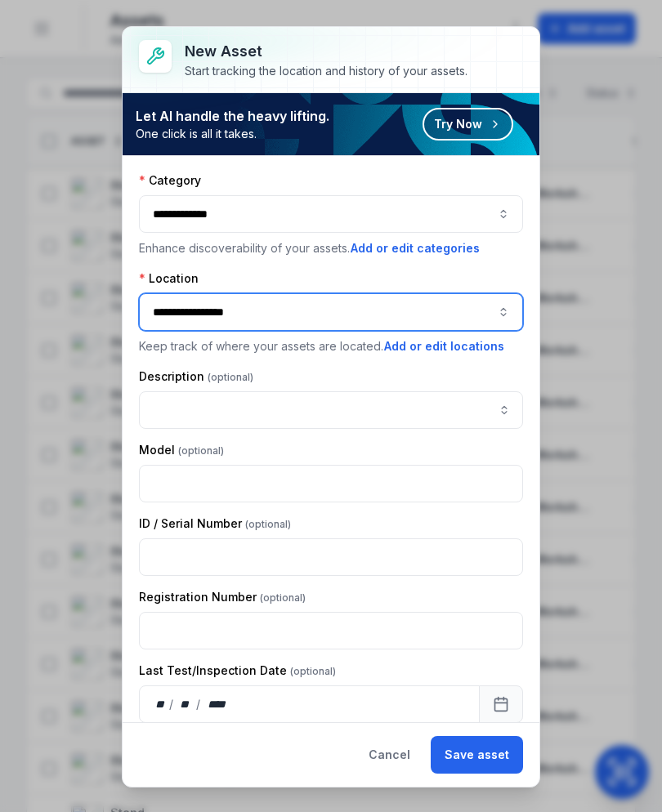  What do you see at coordinates (161, 704) in the screenshot?
I see `div: day,` at bounding box center [161, 704].